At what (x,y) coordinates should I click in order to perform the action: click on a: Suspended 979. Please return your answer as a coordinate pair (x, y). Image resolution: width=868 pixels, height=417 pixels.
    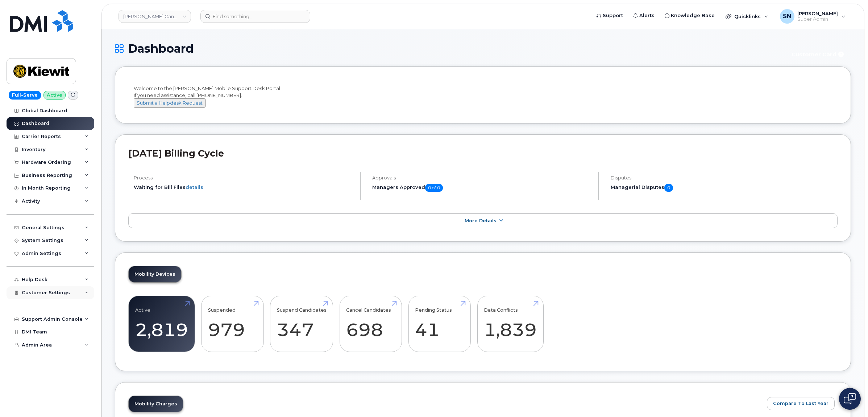
    Looking at the image, I should click on (232, 324).